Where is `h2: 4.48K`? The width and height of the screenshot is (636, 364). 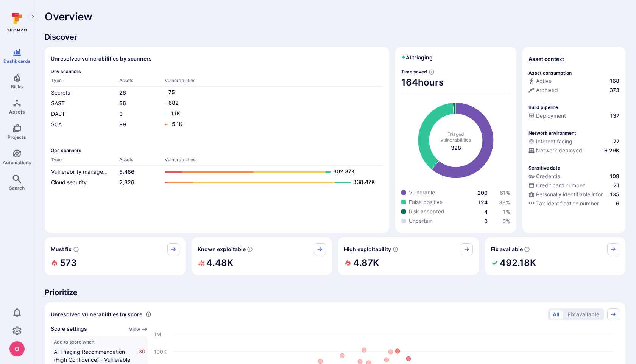
h2: 4.48K is located at coordinates (220, 263).